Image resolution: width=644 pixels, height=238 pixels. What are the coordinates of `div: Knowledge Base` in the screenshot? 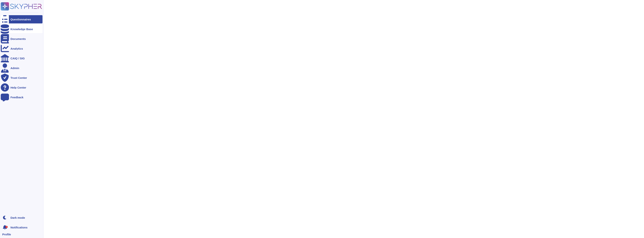 It's located at (22, 29).